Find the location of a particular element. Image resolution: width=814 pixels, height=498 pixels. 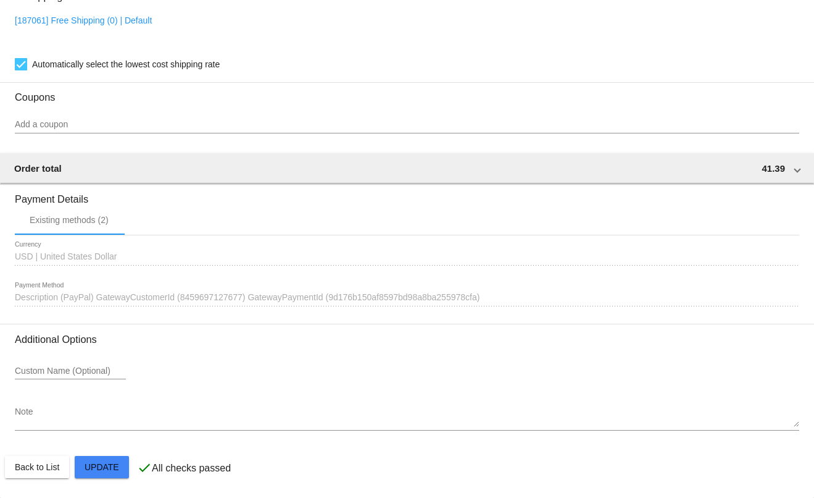

h3: Additional Options is located at coordinates (407, 339).